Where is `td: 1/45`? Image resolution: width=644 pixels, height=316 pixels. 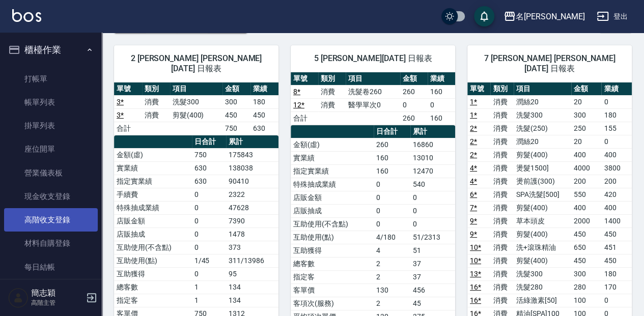 td: 1/45 is located at coordinates (209, 261).